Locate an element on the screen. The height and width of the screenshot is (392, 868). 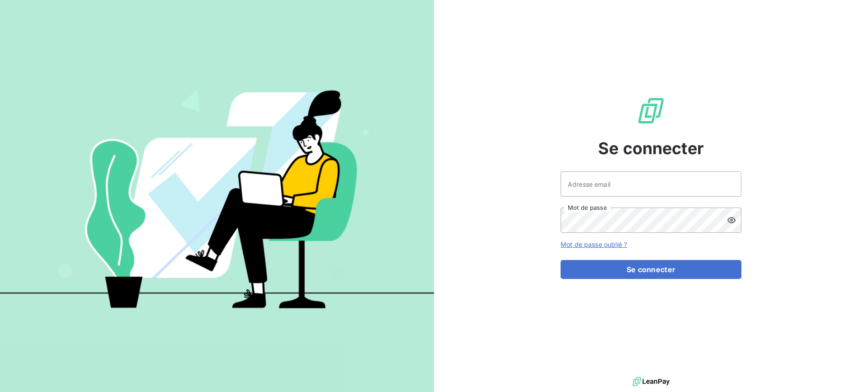
img: Logo LeanPay is located at coordinates (651, 111).